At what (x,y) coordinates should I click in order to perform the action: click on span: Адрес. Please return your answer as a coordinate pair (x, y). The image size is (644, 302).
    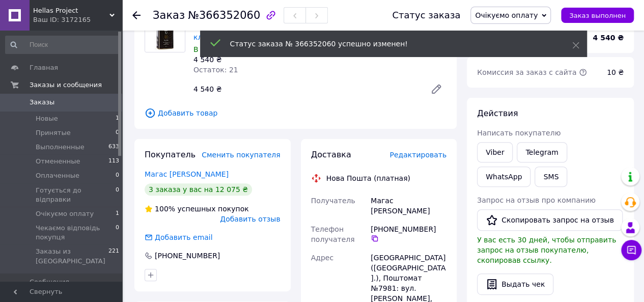
    Looking at the image, I should click on (323, 258).